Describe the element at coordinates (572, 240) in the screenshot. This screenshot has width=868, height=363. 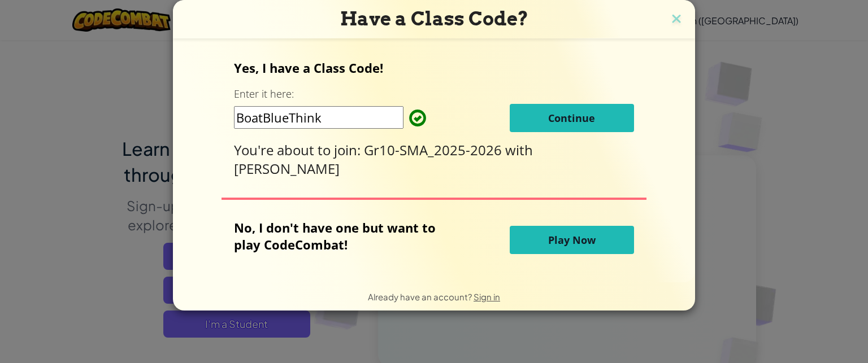
I see `span: Play Now` at that location.